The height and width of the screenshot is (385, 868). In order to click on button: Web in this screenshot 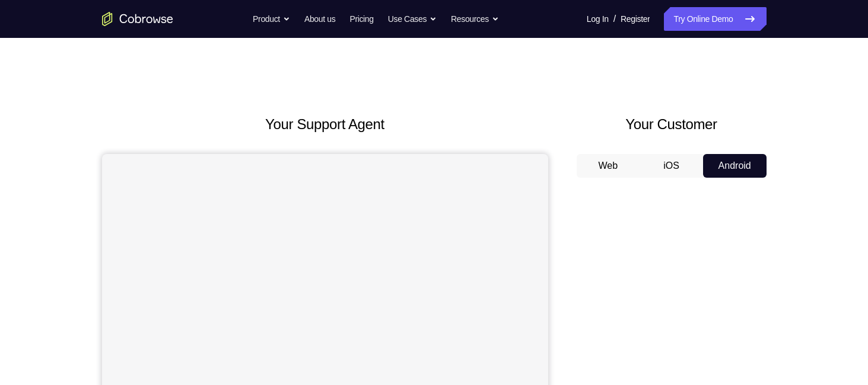, I will do `click(608, 166)`.